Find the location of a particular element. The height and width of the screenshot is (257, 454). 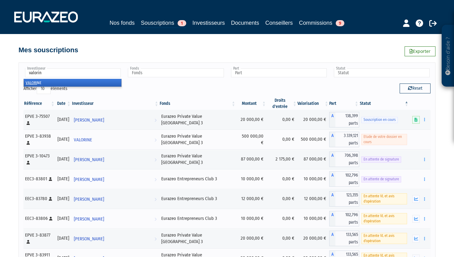

span: 138,399 parts is located at coordinates (347, 119).